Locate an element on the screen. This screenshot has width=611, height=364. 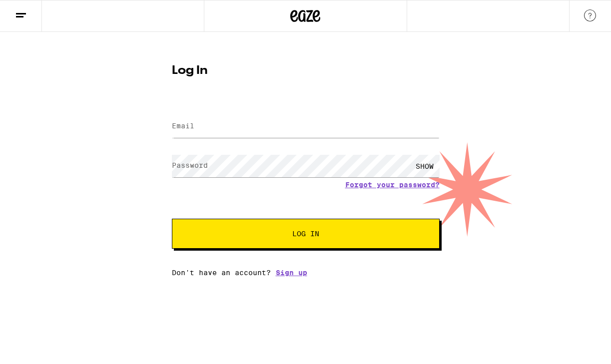
span: Log In is located at coordinates (306, 234).